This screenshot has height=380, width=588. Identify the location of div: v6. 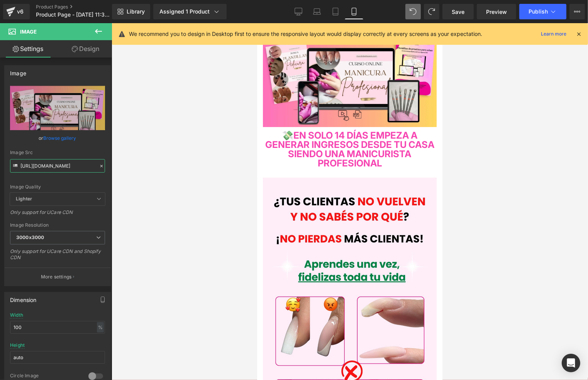
(21, 11).